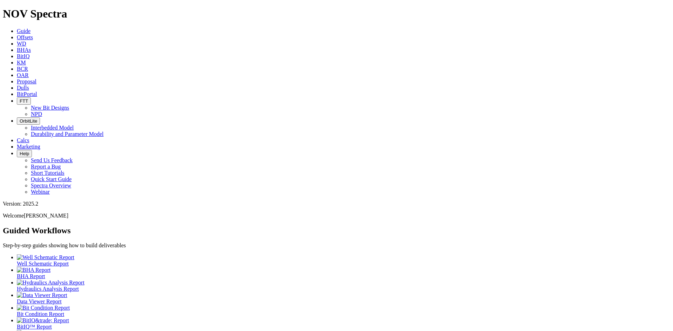 Image resolution: width=673 pixels, height=331 pixels. I want to click on a: Webinar, so click(40, 192).